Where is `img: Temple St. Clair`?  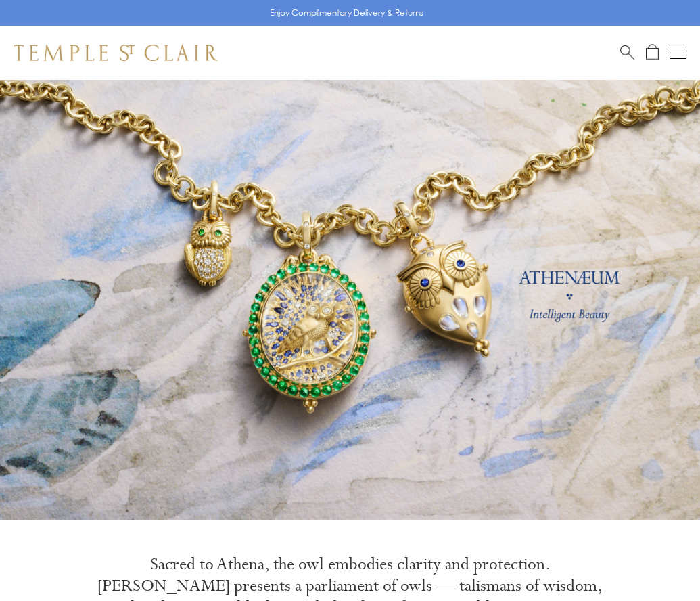 img: Temple St. Clair is located at coordinates (116, 53).